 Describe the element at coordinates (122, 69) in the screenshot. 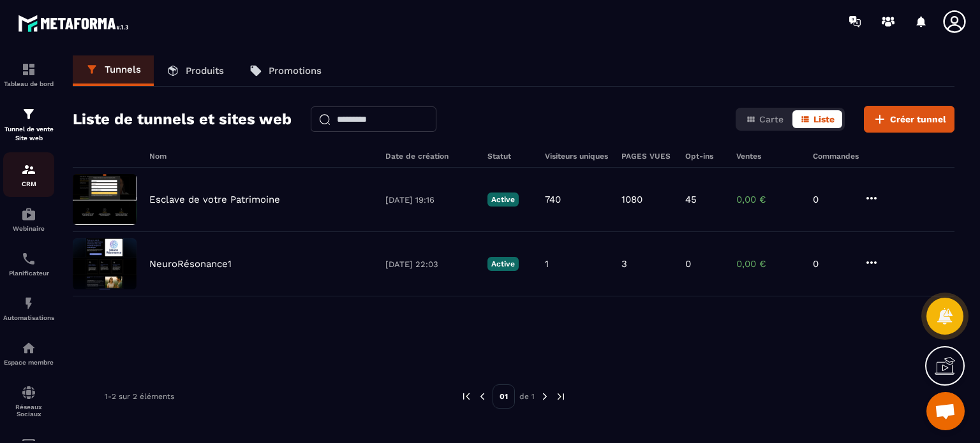

I see `p: Tunnels` at that location.